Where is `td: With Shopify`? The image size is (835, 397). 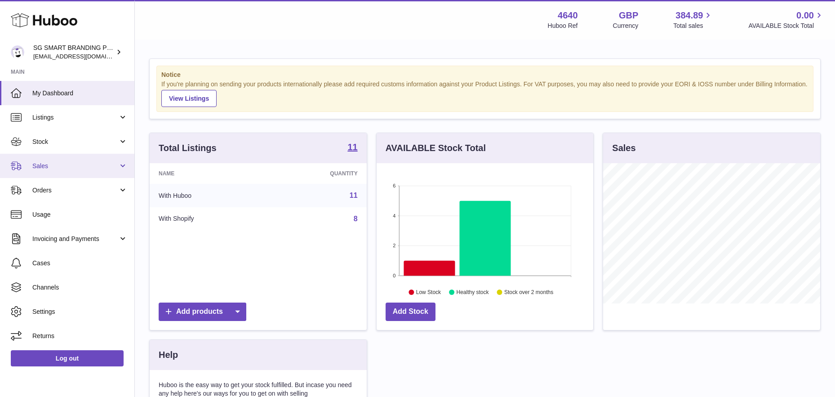 td: With Shopify is located at coordinates (208, 219).